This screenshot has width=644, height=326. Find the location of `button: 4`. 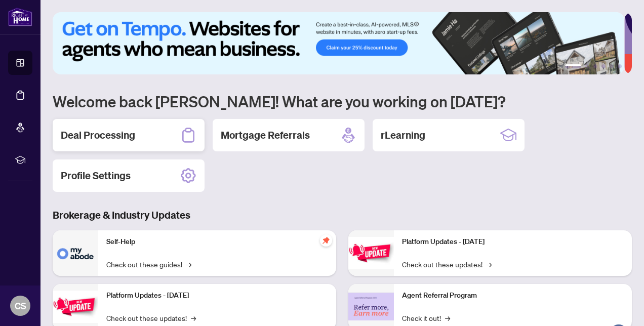

button: 4 is located at coordinates (603, 66).